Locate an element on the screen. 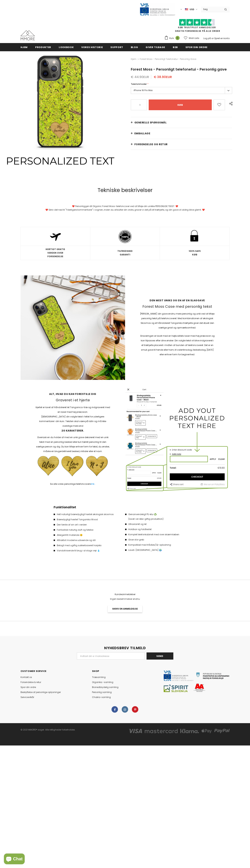 This screenshot has height=868, width=250. span: Generelle spørgsmål is located at coordinates (150, 122).